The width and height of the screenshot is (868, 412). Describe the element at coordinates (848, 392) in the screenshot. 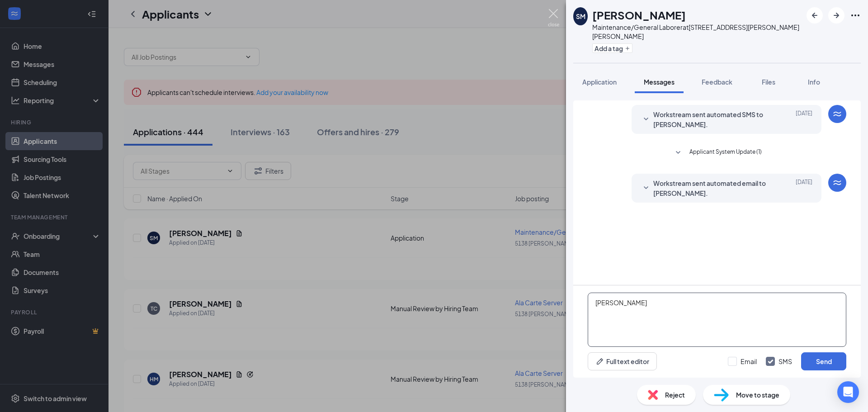

I see `div: Open Intercom Messenger` at that location.